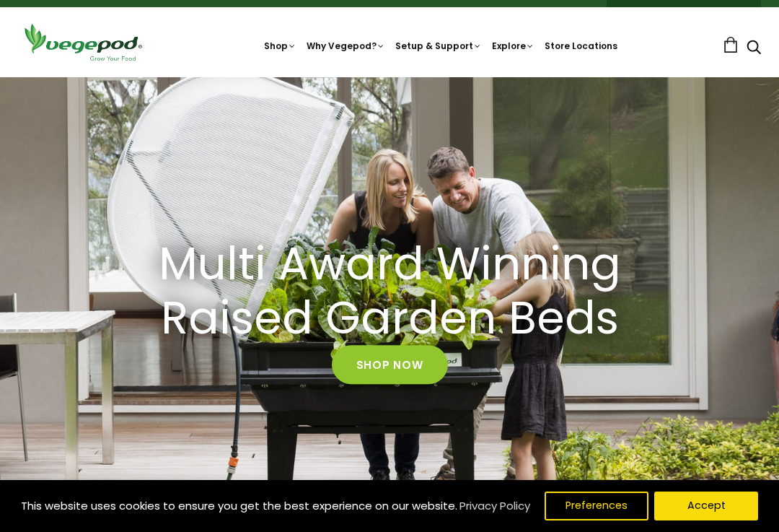 The width and height of the screenshot is (779, 532). What do you see at coordinates (390, 292) in the screenshot?
I see `h2: Multi Award Winning Raised Garden Beds` at bounding box center [390, 292].